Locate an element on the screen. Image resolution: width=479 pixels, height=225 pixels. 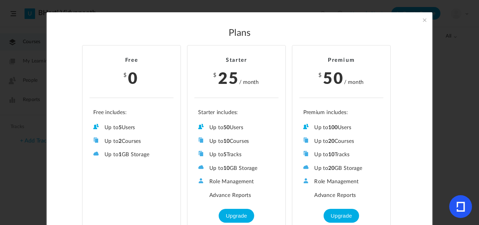
b: 2 is located at coordinates (120, 141).